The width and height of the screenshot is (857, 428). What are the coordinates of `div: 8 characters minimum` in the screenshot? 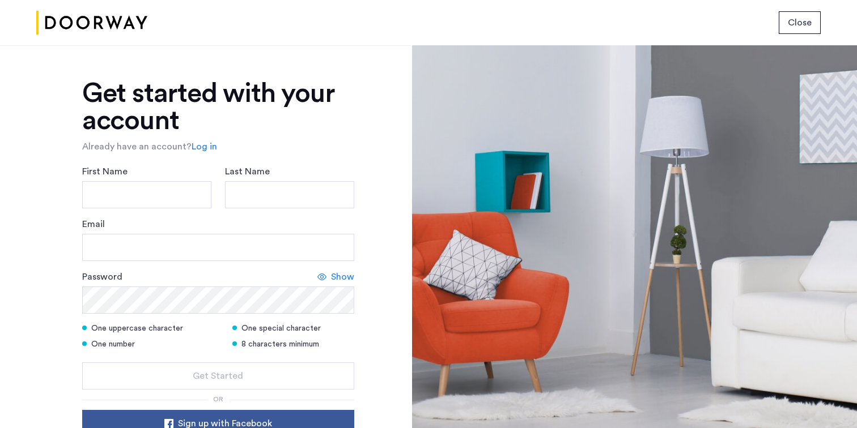 It's located at (293, 345).